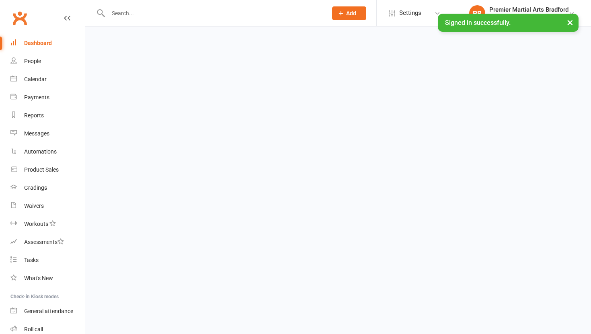 This screenshot has height=334, width=591. Describe the element at coordinates (47, 151) in the screenshot. I see `a: Automations` at that location.